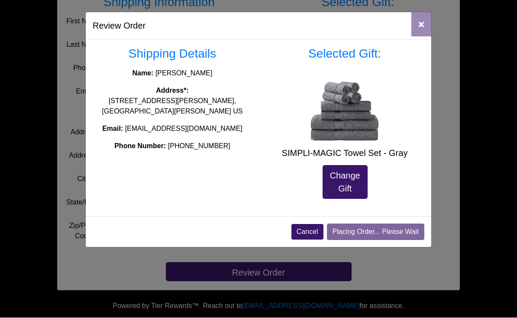 This screenshot has width=517, height=318. Describe the element at coordinates (422, 25) in the screenshot. I see `button: Close` at that location.